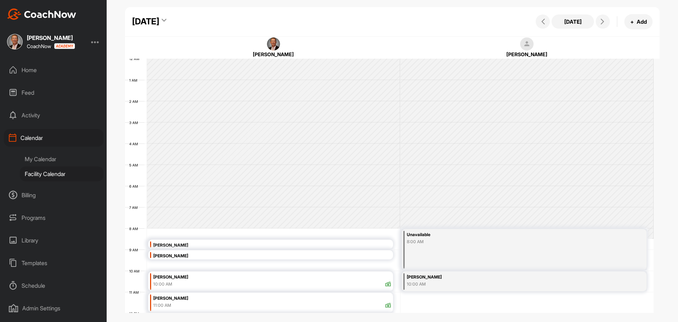  Describe the element at coordinates (135, 165) in the screenshot. I see `div: 5 AM` at that location.